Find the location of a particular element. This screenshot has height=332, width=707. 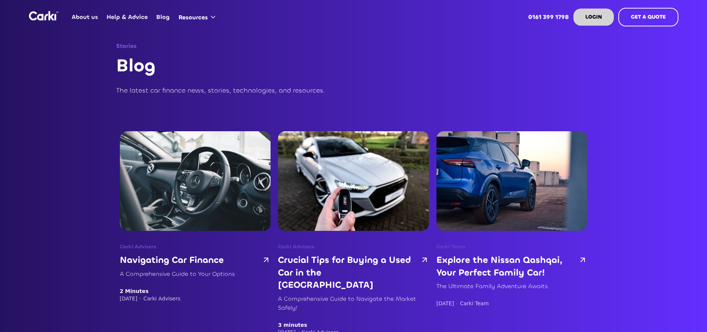

img: Logo is located at coordinates (44, 16).